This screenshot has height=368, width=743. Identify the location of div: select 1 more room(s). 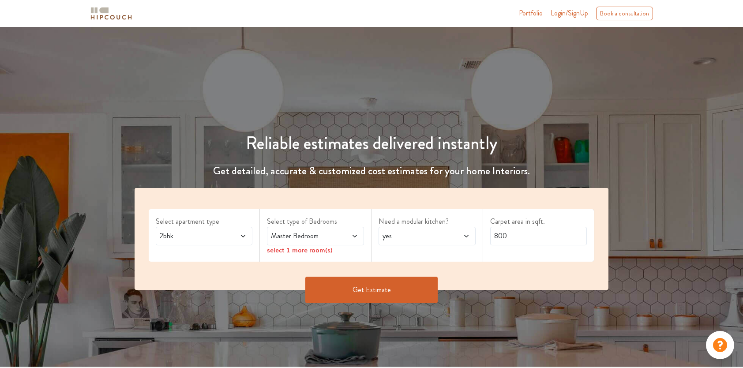
(316, 250).